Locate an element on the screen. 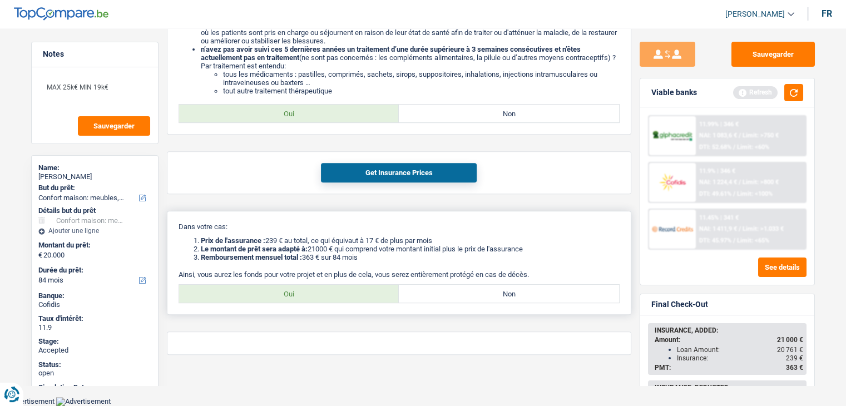 Image resolution: width=846 pixels, height=406 pixels. span: Limit: <60% is located at coordinates (753, 147).